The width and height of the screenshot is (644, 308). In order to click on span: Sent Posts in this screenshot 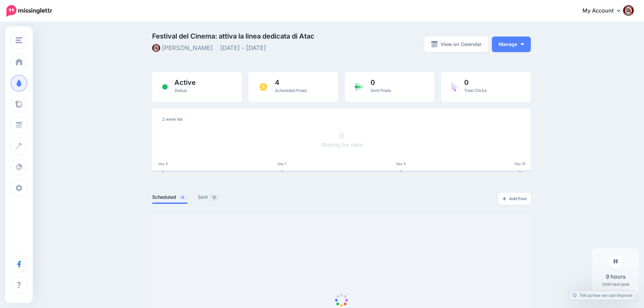, I will do `click(380, 90)`.